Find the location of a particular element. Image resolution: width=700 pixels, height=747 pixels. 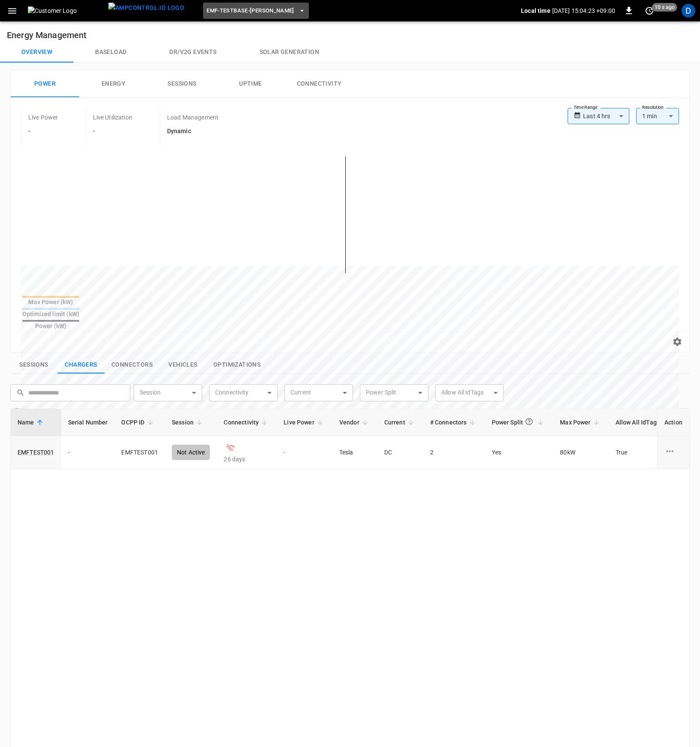

button: Sessions is located at coordinates (182, 84).